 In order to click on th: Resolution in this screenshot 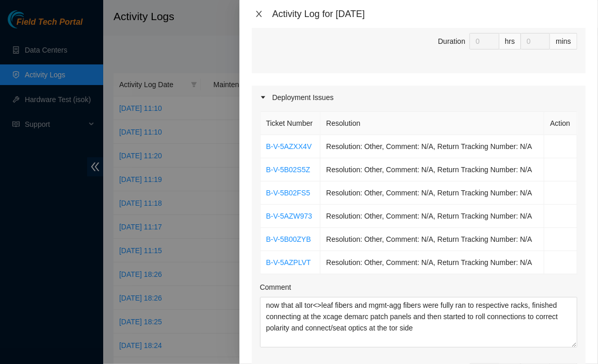, I will do `click(433, 123)`.